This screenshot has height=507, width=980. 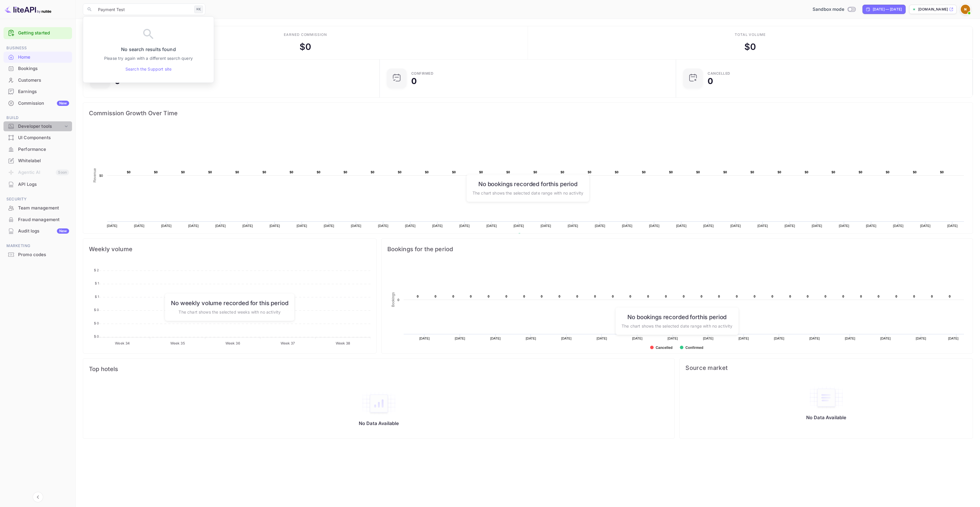 What do you see at coordinates (38, 230) in the screenshot?
I see `a: Audit logsNew` at bounding box center [38, 230].